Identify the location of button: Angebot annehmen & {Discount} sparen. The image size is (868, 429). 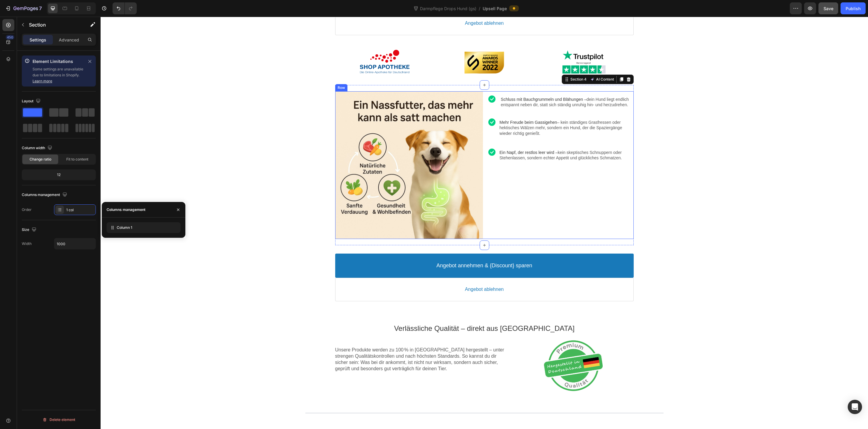
(384, 249).